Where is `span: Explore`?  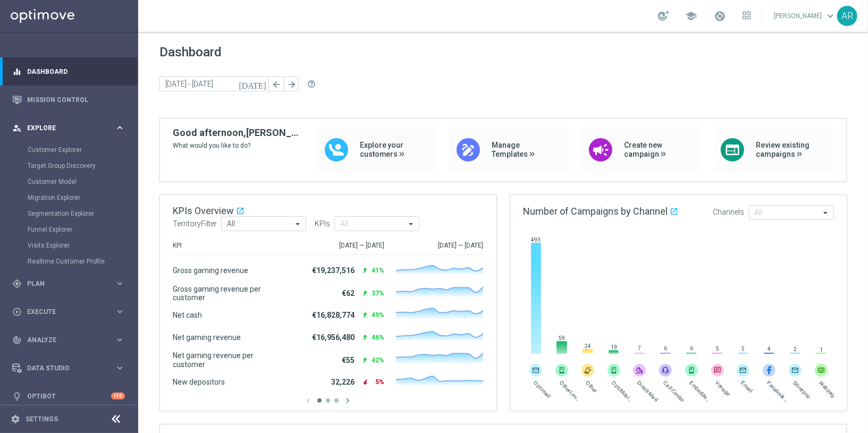 span: Explore is located at coordinates (71, 128).